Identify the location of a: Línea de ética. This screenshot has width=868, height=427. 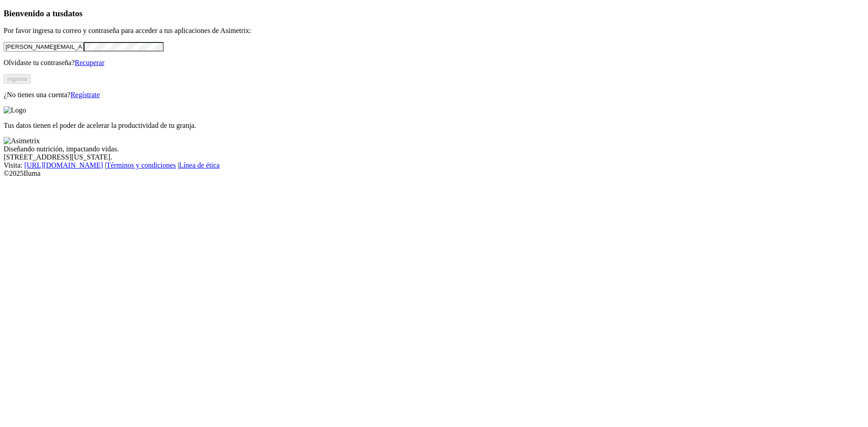
(200, 165).